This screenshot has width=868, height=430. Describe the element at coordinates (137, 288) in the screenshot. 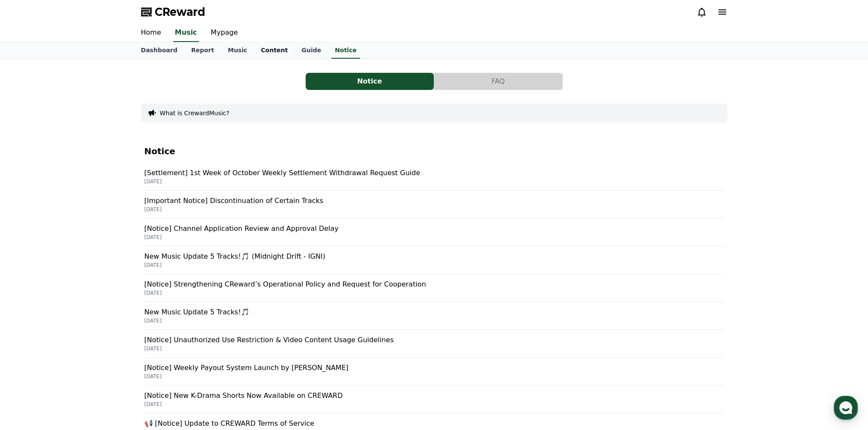

I see `span: Settings` at that location.